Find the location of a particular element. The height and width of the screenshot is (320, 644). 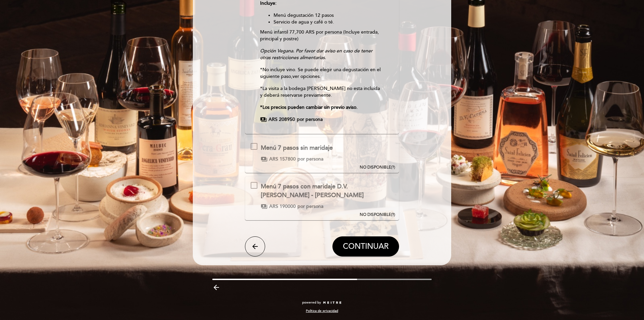

i: arrow_back is located at coordinates (255, 246).